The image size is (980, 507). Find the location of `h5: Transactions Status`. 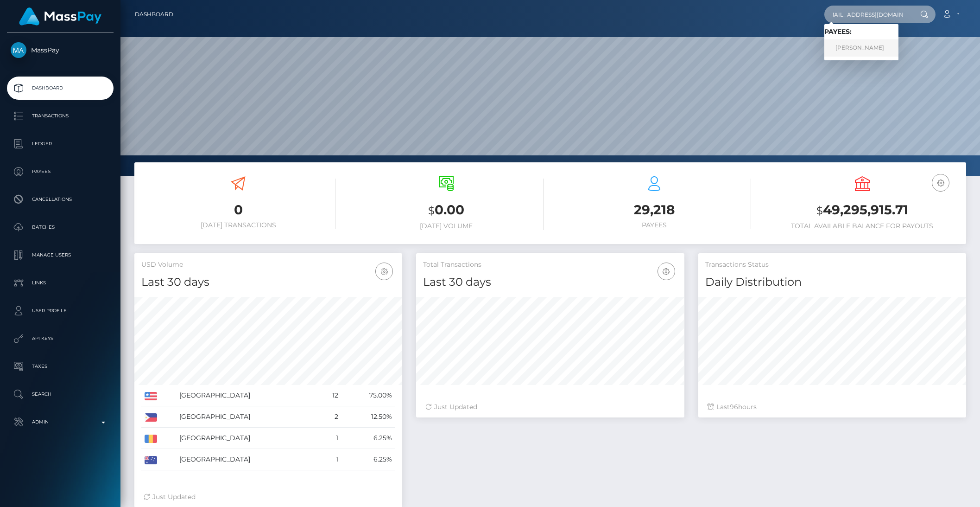

h5: Transactions Status is located at coordinates (832, 265).